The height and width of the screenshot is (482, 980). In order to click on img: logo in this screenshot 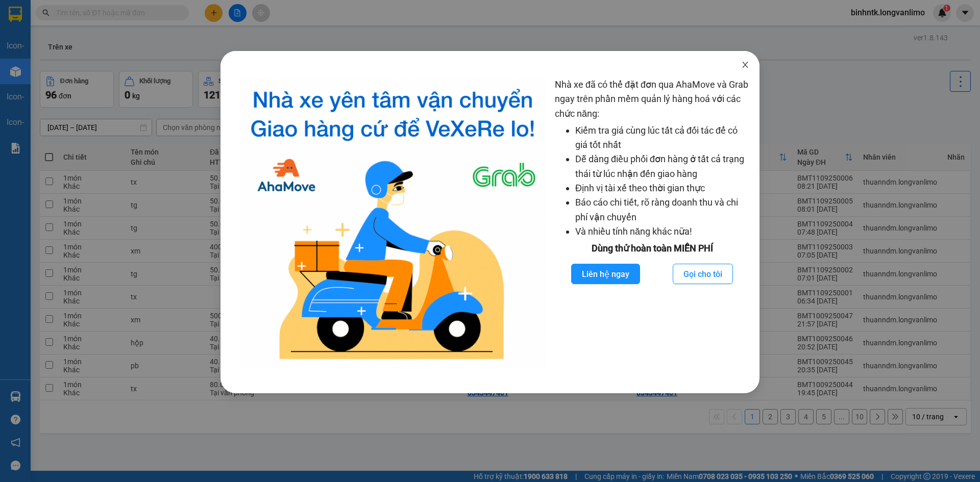, I will do `click(392, 223)`.